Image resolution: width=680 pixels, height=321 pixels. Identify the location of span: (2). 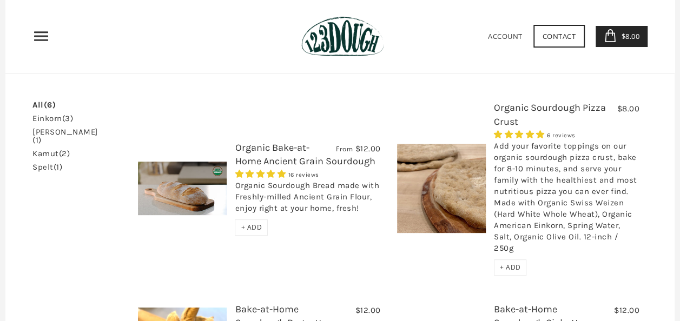
(64, 154).